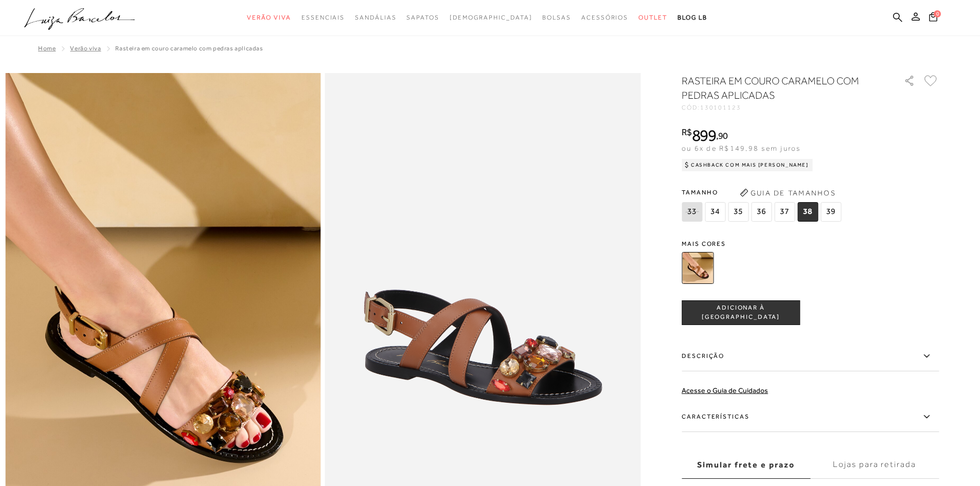 The image size is (980, 486). Describe the element at coordinates (933, 18) in the screenshot. I see `button: 0` at that location.